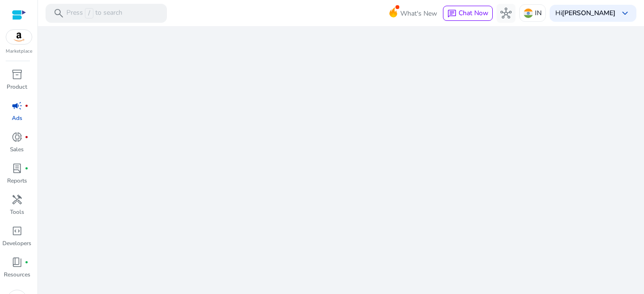 The image size is (644, 294). Describe the element at coordinates (17, 118) in the screenshot. I see `p: Ads` at that location.